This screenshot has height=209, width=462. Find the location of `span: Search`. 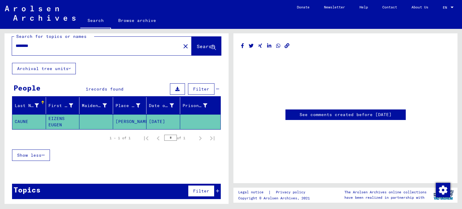

span: Search is located at coordinates (206, 46).